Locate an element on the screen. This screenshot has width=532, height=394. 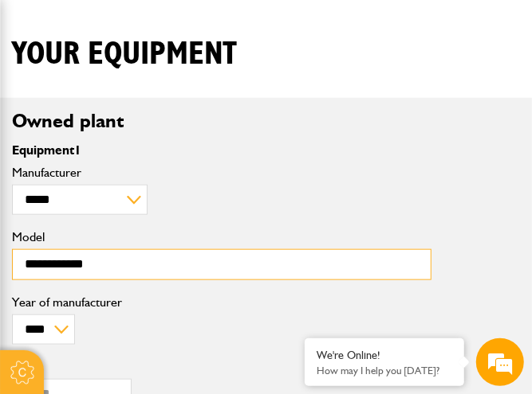
p: Equipment is located at coordinates (222, 151).